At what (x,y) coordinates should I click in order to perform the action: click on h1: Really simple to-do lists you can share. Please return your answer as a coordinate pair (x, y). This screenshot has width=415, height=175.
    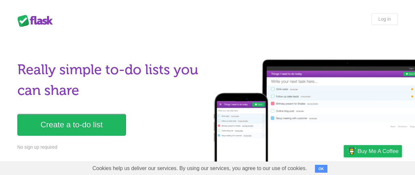
    Looking at the image, I should click on (110, 80).